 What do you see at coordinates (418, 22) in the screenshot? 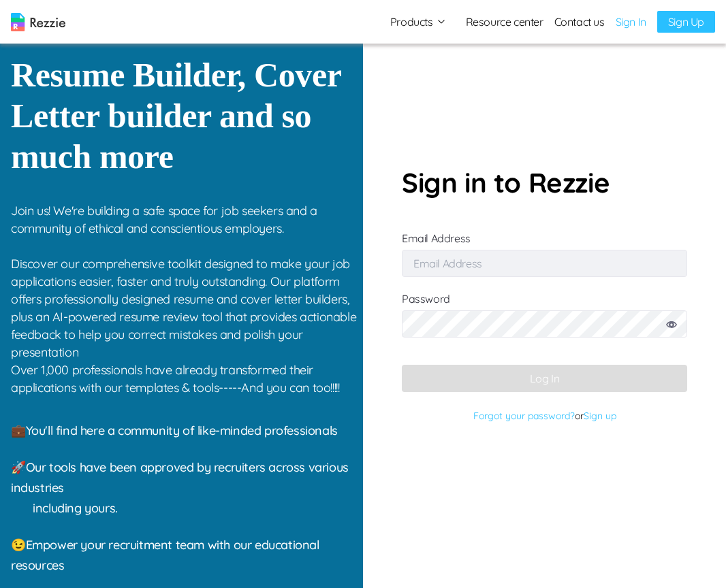
I see `button: Products` at bounding box center [418, 22].